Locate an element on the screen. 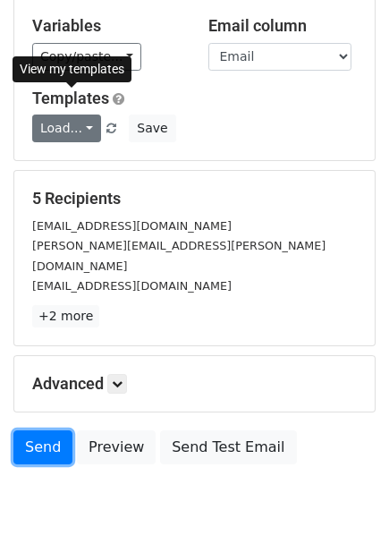  h5: Advanced is located at coordinates (194, 384).